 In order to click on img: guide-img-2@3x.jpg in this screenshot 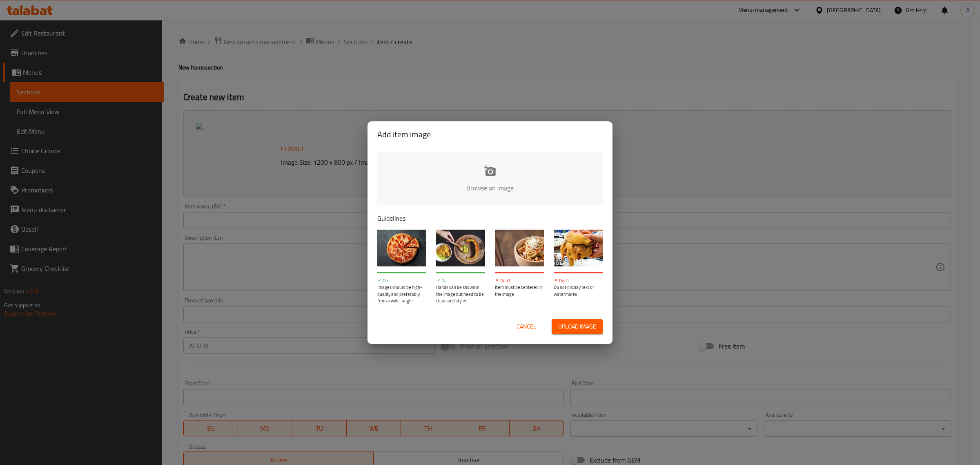, I will do `click(461, 248)`.